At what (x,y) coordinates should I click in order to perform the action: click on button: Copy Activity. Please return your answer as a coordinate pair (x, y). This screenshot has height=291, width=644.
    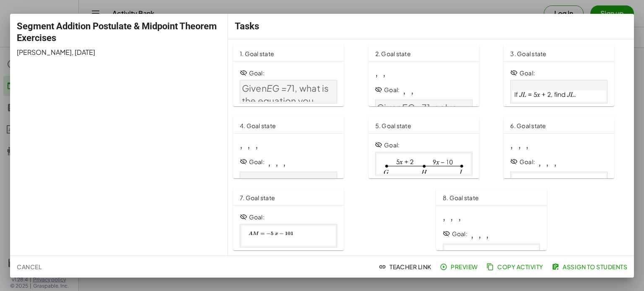
    Looking at the image, I should click on (515, 267).